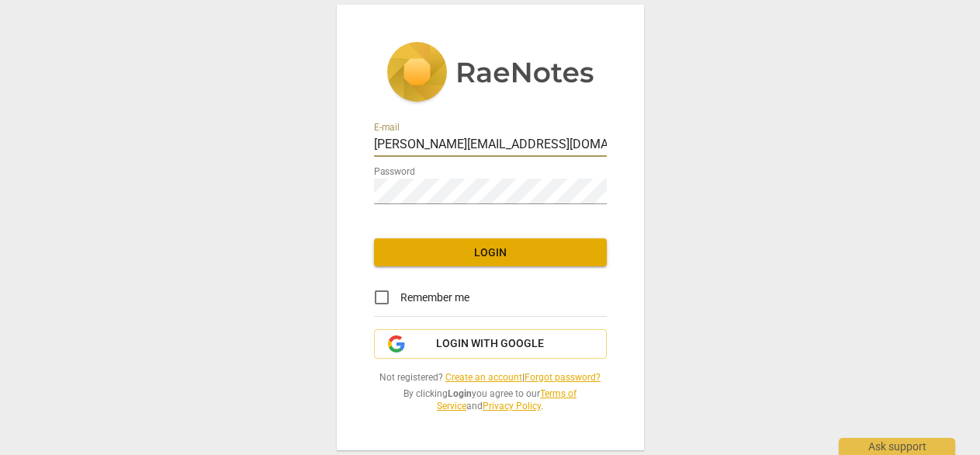 This screenshot has height=455, width=980. What do you see at coordinates (490, 253) in the screenshot?
I see `button: Login` at bounding box center [490, 253].